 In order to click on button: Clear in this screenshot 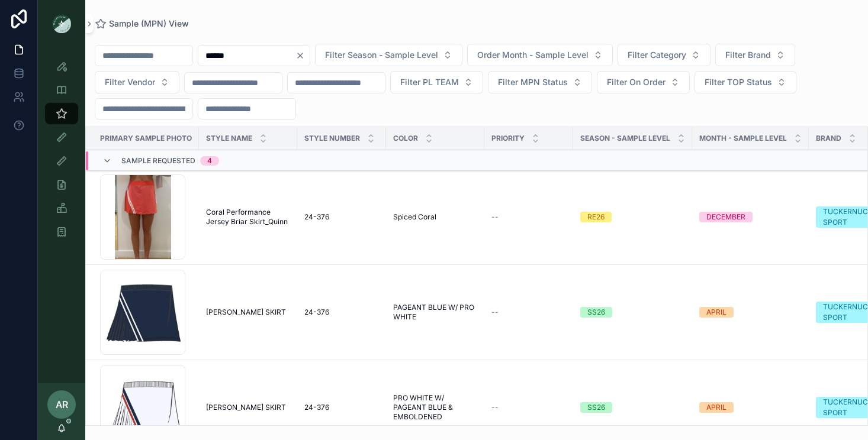, I will do `click(302, 56)`.